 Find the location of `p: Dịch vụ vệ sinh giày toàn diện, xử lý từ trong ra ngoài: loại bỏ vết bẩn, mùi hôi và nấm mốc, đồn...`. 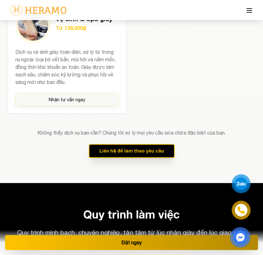

p: Dịch vụ vệ sinh giày toàn diện, xử lý từ trong ra ngoài: loại bỏ vết bẩn, mùi hôi và nấm mốc, đồn... is located at coordinates (67, 67).